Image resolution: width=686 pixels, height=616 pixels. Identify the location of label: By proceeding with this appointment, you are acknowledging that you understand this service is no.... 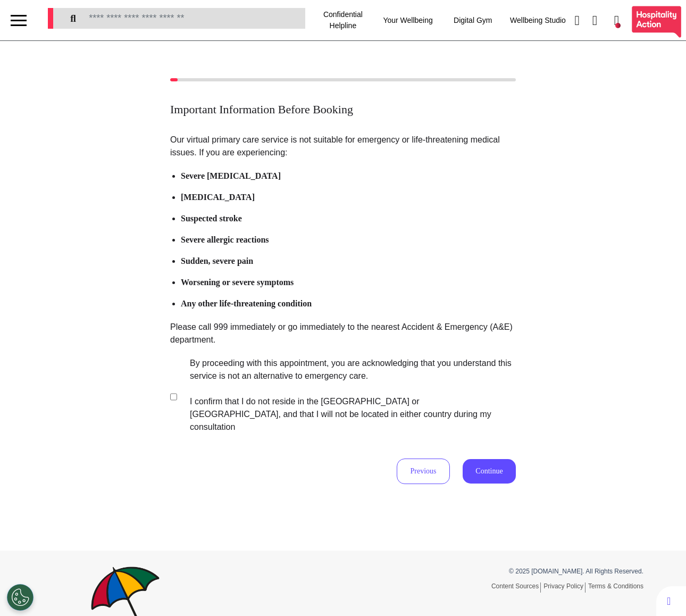
(346, 395).